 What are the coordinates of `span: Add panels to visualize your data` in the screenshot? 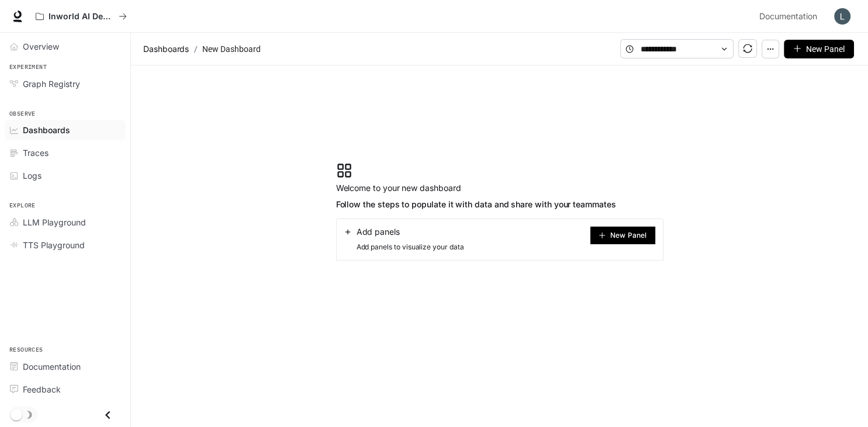 It's located at (404, 247).